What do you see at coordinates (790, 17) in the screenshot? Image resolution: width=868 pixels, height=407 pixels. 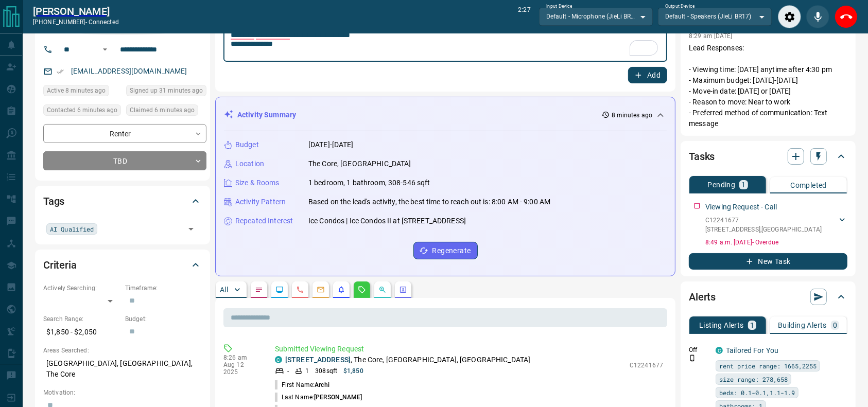 I see `div: Audio Settings` at bounding box center [790, 17].